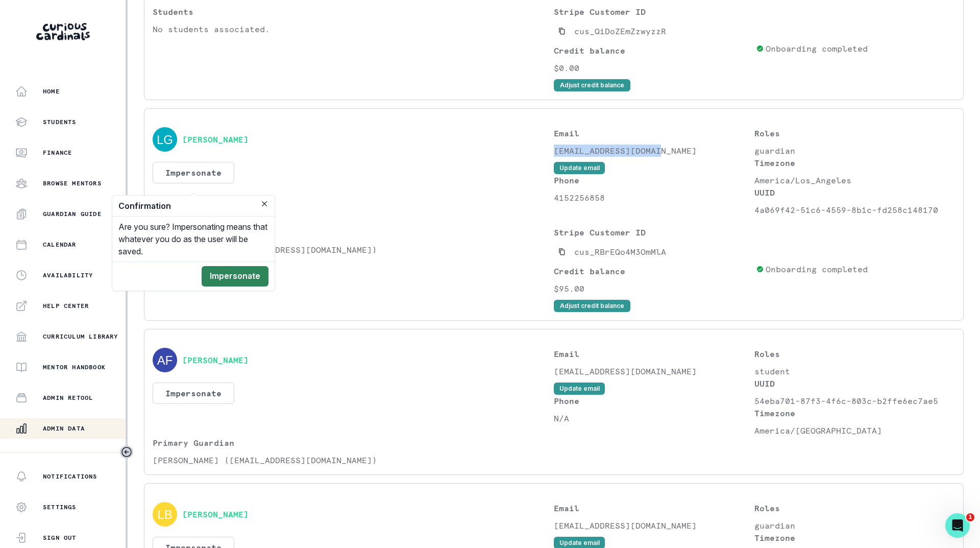 The height and width of the screenshot is (548, 980). Describe the element at coordinates (193, 205) in the screenshot. I see `header: Confirmation` at that location.